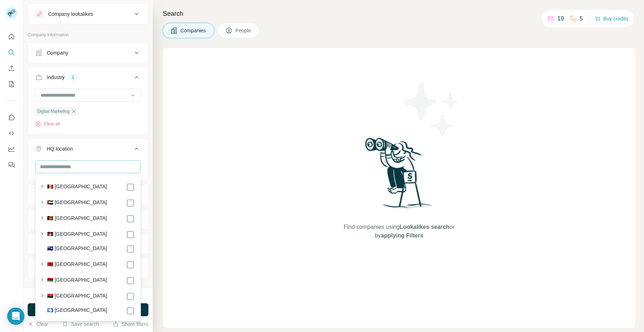  What do you see at coordinates (399, 14) in the screenshot?
I see `h4: Search` at bounding box center [399, 14].